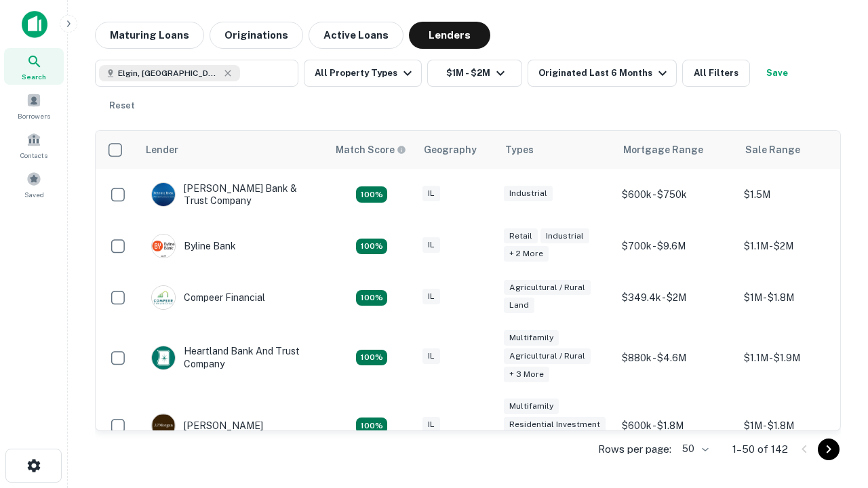 Image resolution: width=868 pixels, height=488 pixels. I want to click on button: All Property Types, so click(363, 73).